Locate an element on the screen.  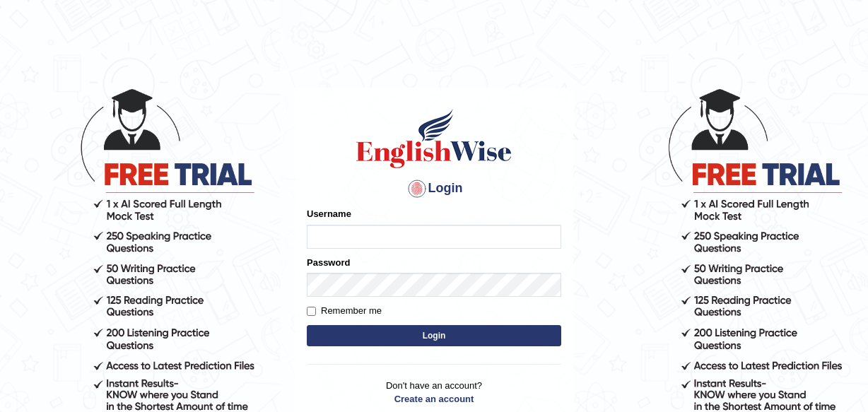
label: Password is located at coordinates (328, 262).